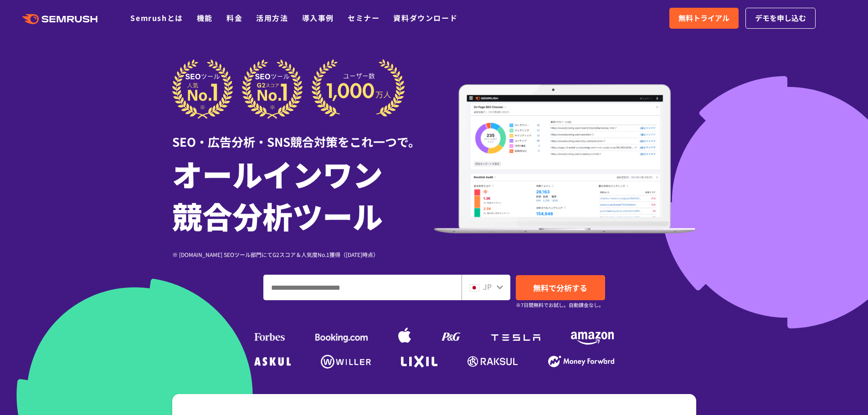 This screenshot has height=415, width=868. What do you see at coordinates (560, 304) in the screenshot?
I see `small: ※7日間無料でお試し。自動課金なし。` at bounding box center [560, 304].